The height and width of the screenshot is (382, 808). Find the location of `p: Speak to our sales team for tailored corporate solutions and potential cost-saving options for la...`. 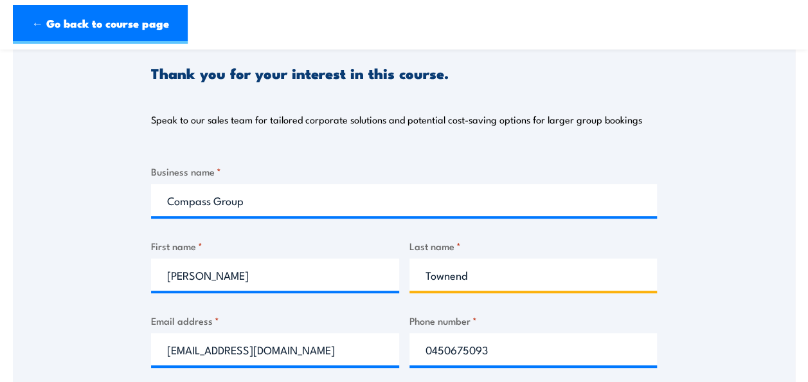

p: Speak to our sales team for tailored corporate solutions and potential cost-saving options for la... is located at coordinates (397, 120).